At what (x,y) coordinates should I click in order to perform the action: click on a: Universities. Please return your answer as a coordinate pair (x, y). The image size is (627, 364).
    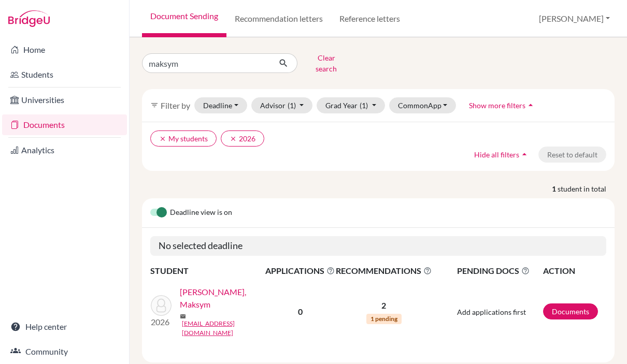
    Looking at the image, I should click on (64, 100).